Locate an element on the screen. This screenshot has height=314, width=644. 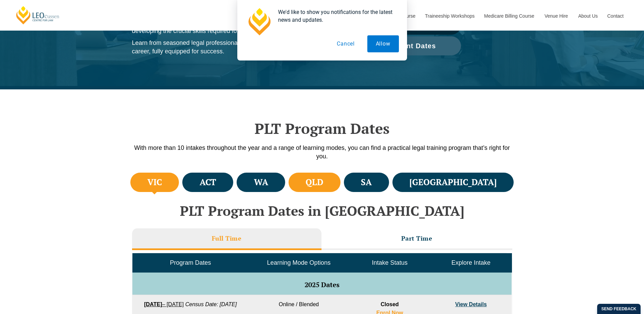
h3: Part Time is located at coordinates (417, 238).